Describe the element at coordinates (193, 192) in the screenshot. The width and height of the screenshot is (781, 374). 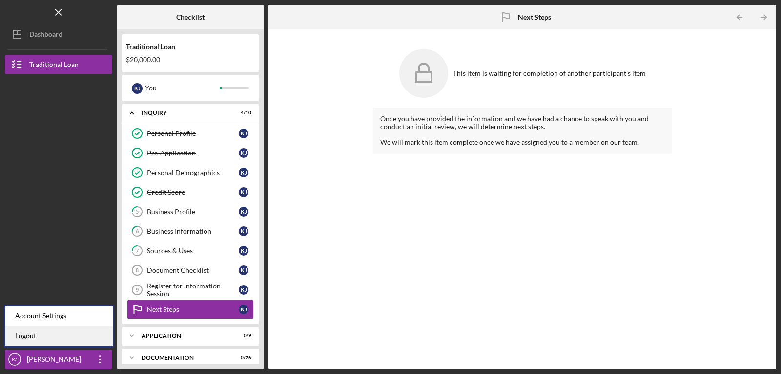
I see `div: Credit Score` at that location.